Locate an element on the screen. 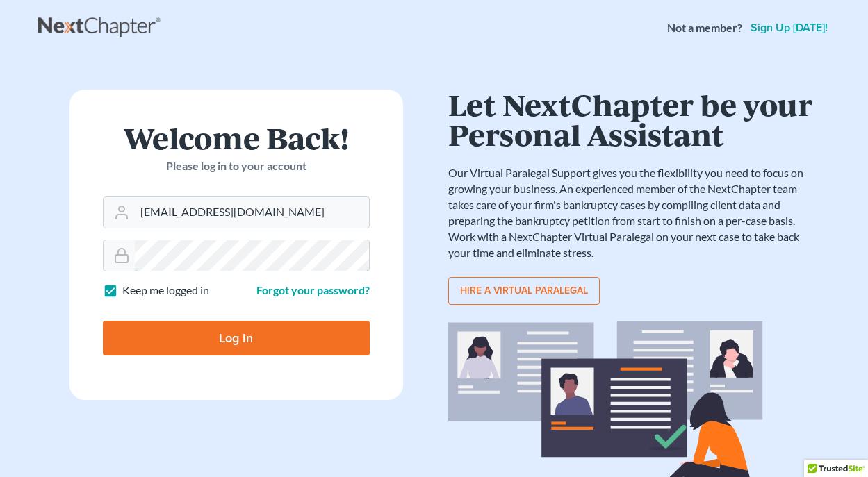  input: Log In is located at coordinates (237, 338).